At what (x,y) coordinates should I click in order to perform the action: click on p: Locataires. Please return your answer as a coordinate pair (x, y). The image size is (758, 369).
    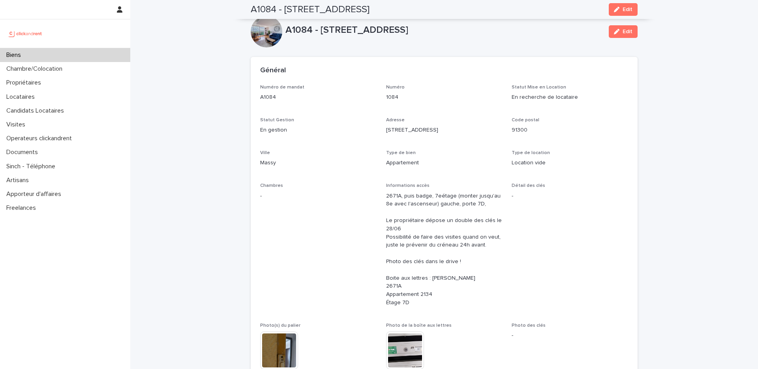
    Looking at the image, I should click on (22, 97).